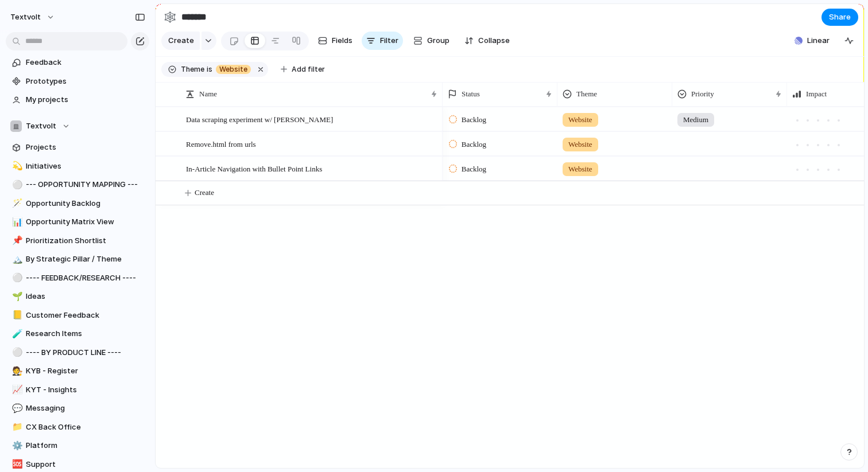 The height and width of the screenshot is (472, 868). I want to click on div: 🧑‍⚖️KYB - Register, so click(78, 371).